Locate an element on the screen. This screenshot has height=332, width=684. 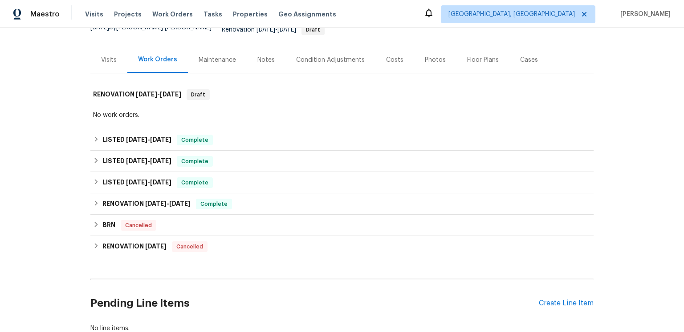
span: Geo Assignments is located at coordinates (307, 14).